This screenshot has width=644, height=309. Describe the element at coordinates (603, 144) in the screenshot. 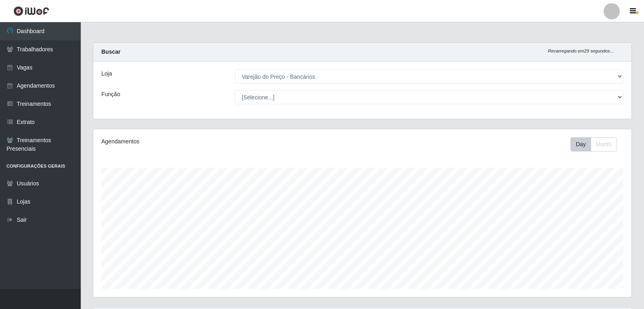

I see `button: Month` at that location.